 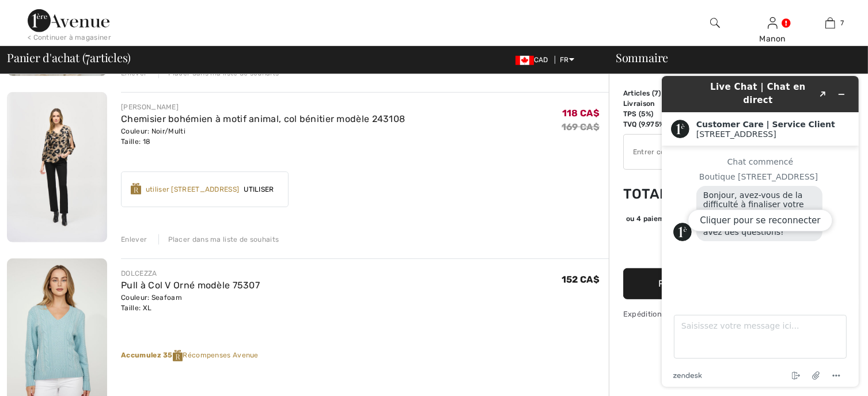 I want to click on span: Panier d'achat ( articles), so click(x=68, y=58).